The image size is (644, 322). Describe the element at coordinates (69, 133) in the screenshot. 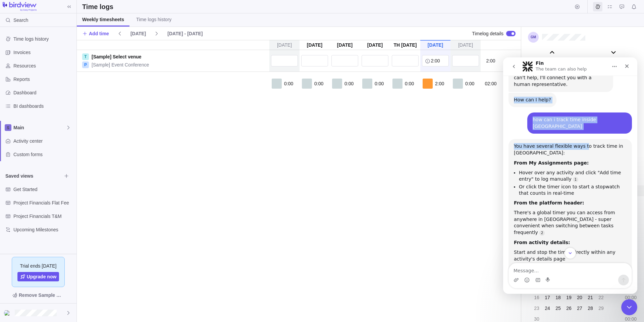

I see `li: Or click the timer icon to start a stopwatch that counts in real-time` at that location.